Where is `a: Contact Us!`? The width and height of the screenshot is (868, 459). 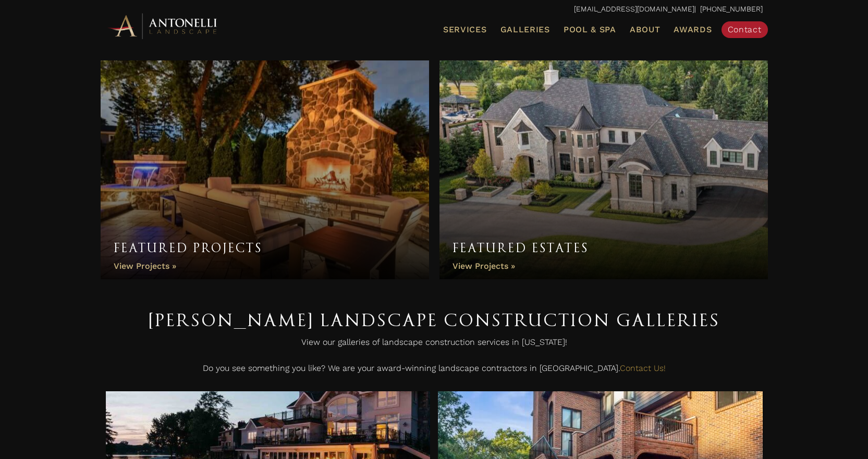 a: Contact Us! is located at coordinates (643, 368).